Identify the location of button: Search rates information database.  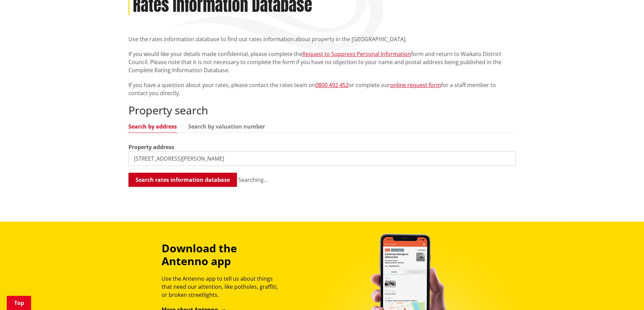
(182, 180).